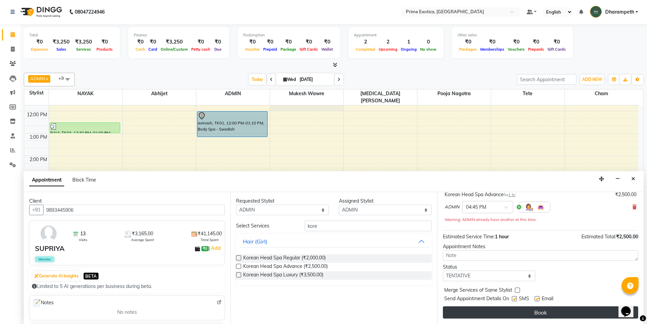  I want to click on span: cham, so click(602, 93).